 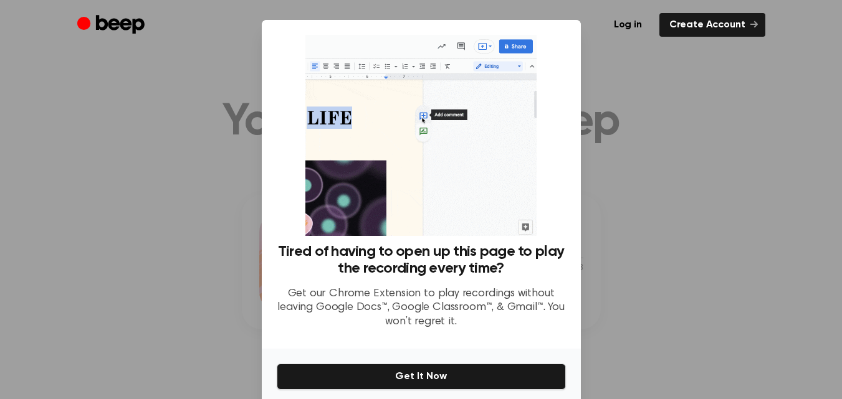 What do you see at coordinates (421, 135) in the screenshot?
I see `img: Beep extension in action` at bounding box center [421, 135].